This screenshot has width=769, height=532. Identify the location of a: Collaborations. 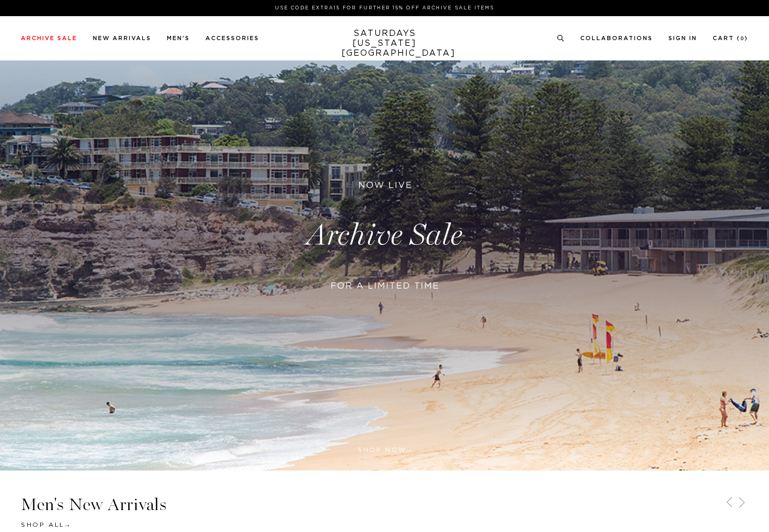
(617, 38).